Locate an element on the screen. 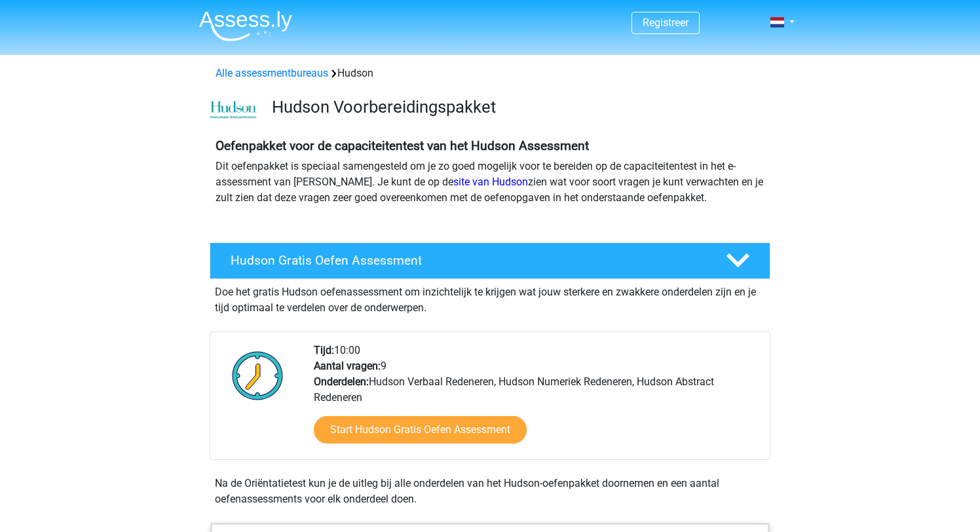  p: Dit oefenpakket is speciaal samengesteld om je zo goed mogelijk voor te bereiden op de capaciteit... is located at coordinates (490, 182).